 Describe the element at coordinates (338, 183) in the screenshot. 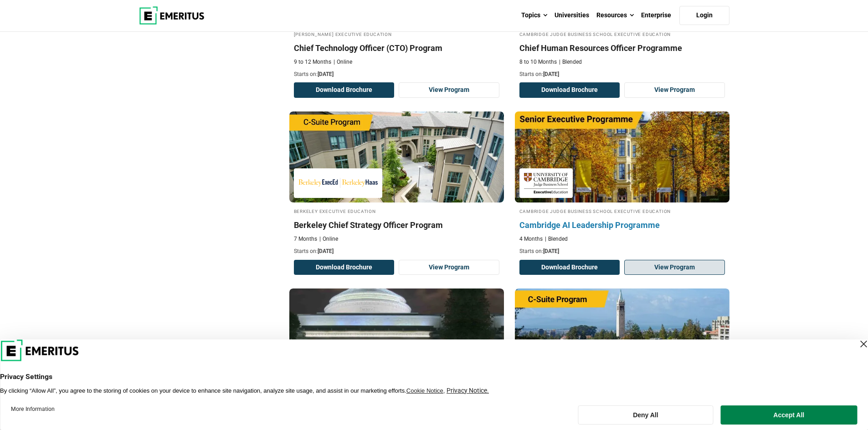

I see `img: Berkeley Executive Education` at that location.